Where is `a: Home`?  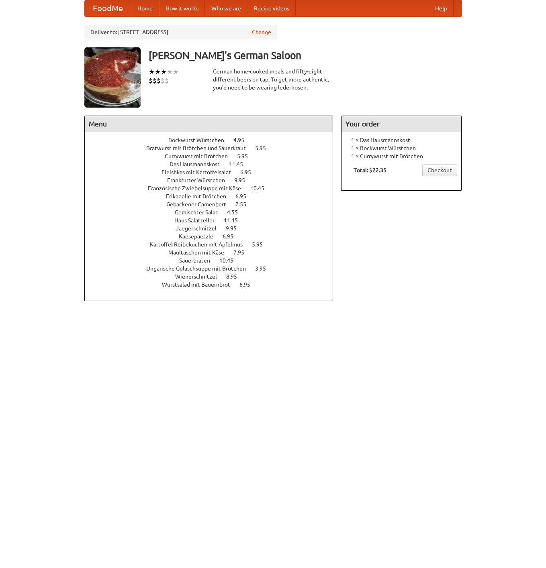 a: Home is located at coordinates (145, 8).